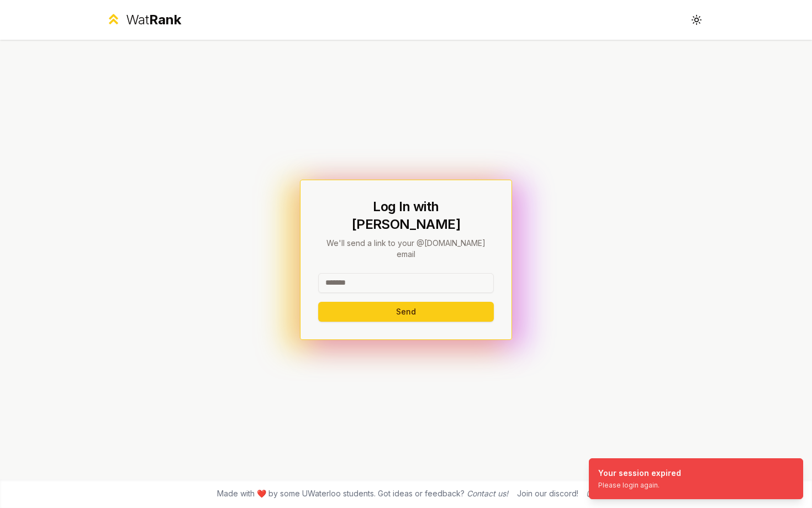 The height and width of the screenshot is (508, 812). Describe the element at coordinates (547, 493) in the screenshot. I see `div: Join our discord!` at that location.